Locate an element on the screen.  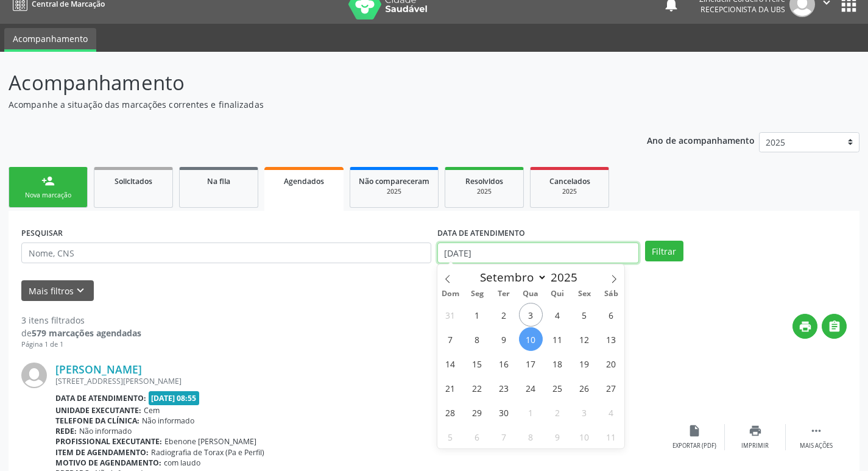
span: Cem is located at coordinates (152, 410).